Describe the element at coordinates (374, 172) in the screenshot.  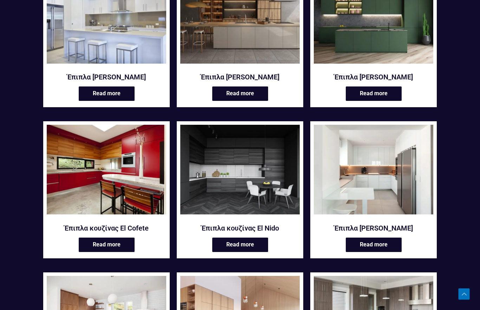
I see `a: Έπιπλα κουζίνας Hoddevik` at that location.